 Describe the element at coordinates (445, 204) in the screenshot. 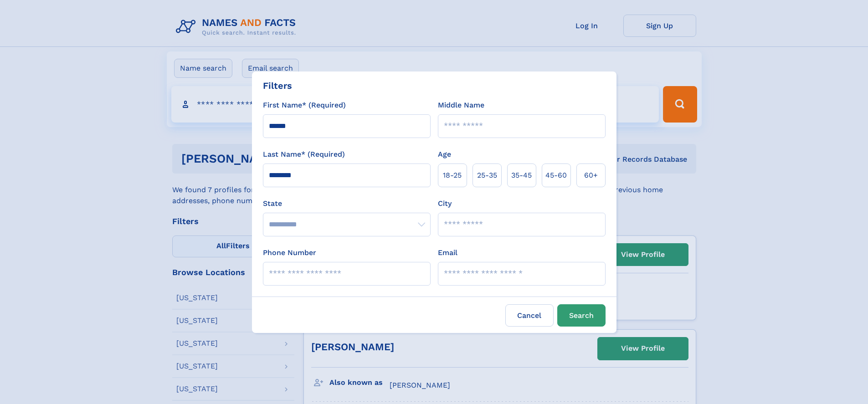

I see `label: City` at that location.